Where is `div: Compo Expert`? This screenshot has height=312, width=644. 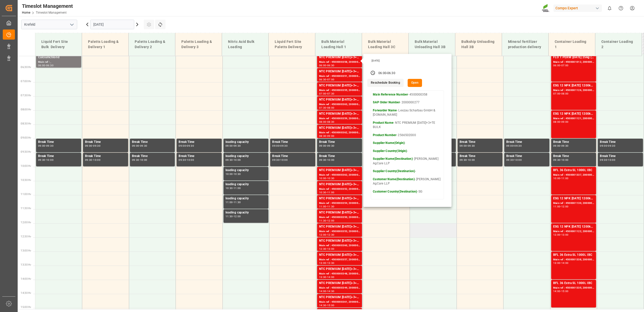 div: Compo Expert is located at coordinates (577, 8).